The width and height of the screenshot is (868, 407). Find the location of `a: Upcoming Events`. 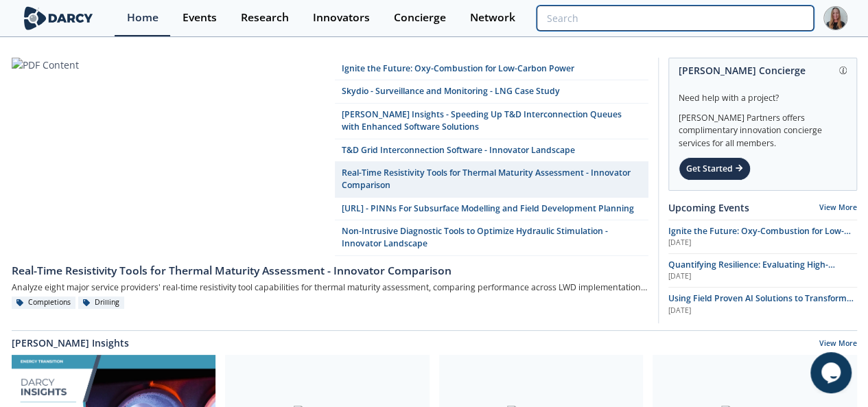

a: Upcoming Events is located at coordinates (708, 207).